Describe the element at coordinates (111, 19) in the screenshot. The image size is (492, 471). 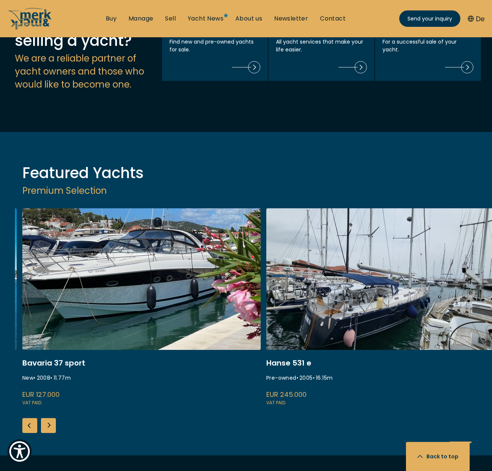
I see `a: Buy` at that location.